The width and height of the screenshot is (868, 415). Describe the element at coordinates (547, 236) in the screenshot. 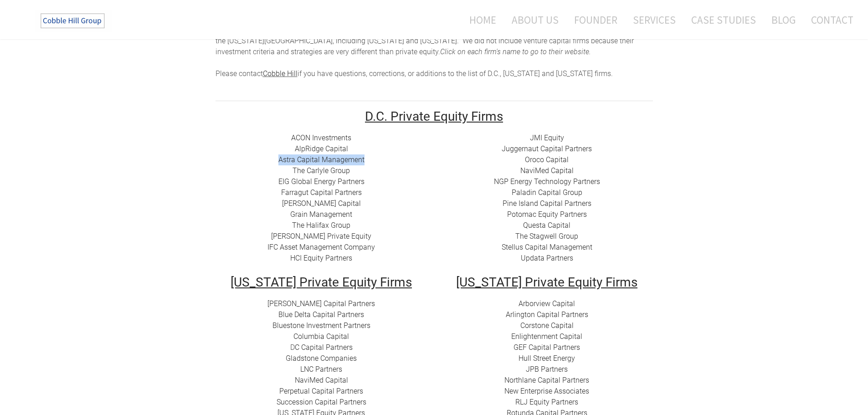

I see `a: The Stagwell Group` at that location.